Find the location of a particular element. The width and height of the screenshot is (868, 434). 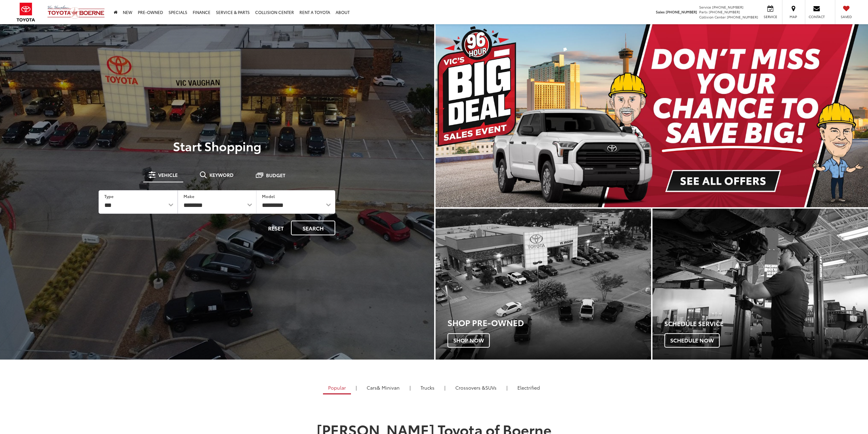

span: Contact is located at coordinates (817, 17).